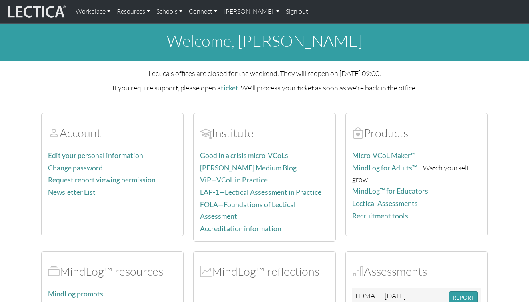 Image resolution: width=529 pixels, height=302 pixels. I want to click on span: MindLog™ resources, so click(54, 271).